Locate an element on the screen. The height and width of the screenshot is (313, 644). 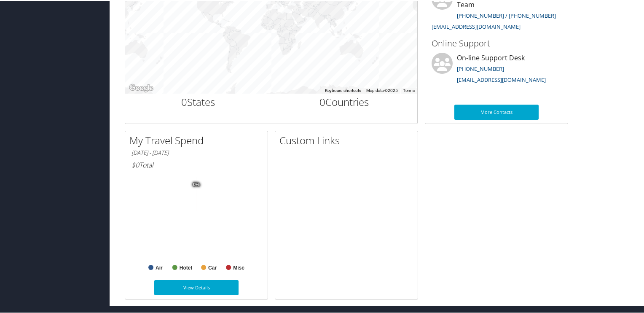
h2: States is located at coordinates (198, 101).